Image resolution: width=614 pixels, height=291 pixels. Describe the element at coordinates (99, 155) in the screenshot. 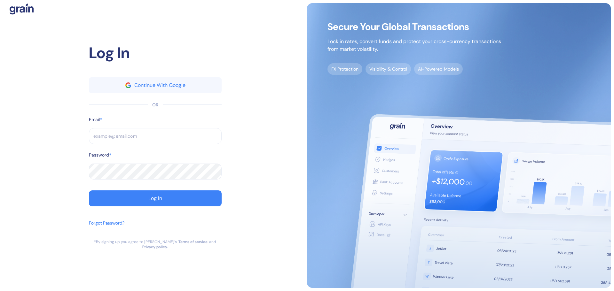

I see `label: Password` at that location.